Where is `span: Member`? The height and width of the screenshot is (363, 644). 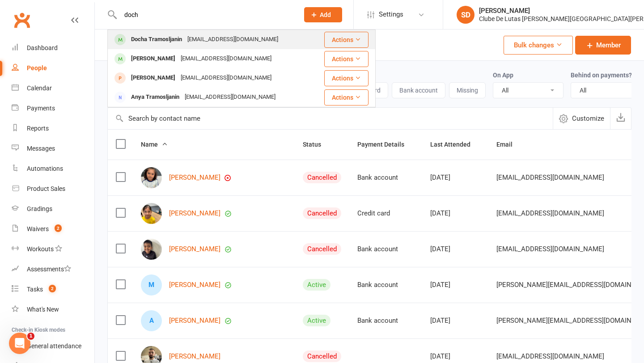
span: Member is located at coordinates (609, 45).